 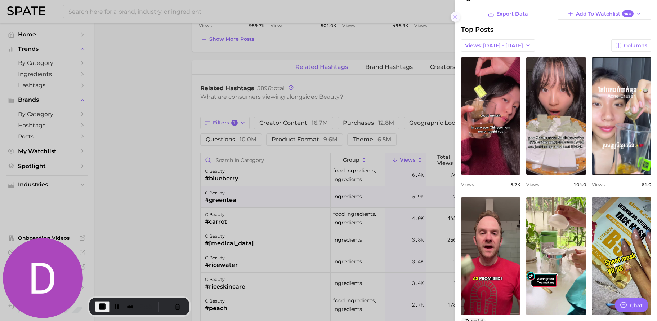 I want to click on span: New, so click(x=628, y=14).